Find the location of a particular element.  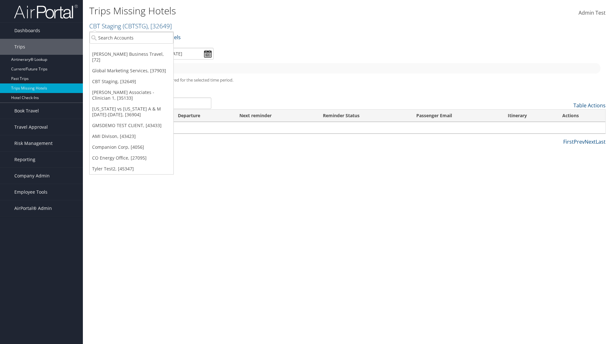

th: Actions is located at coordinates (581, 116).